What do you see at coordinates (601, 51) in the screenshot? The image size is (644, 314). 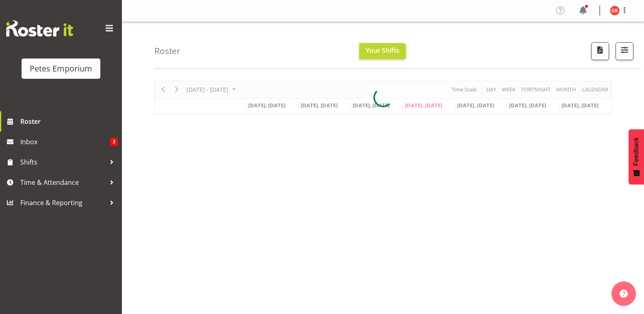 I see `button: Download a PDF of the roster according to the set date range.` at bounding box center [601, 51].